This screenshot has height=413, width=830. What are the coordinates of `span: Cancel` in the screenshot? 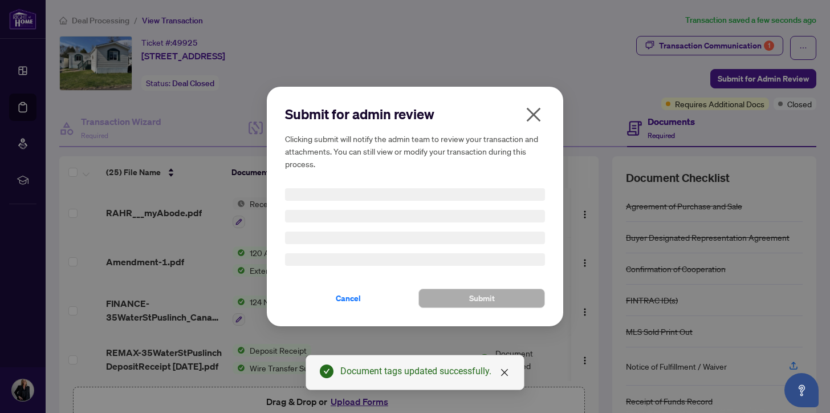 It's located at (348, 298).